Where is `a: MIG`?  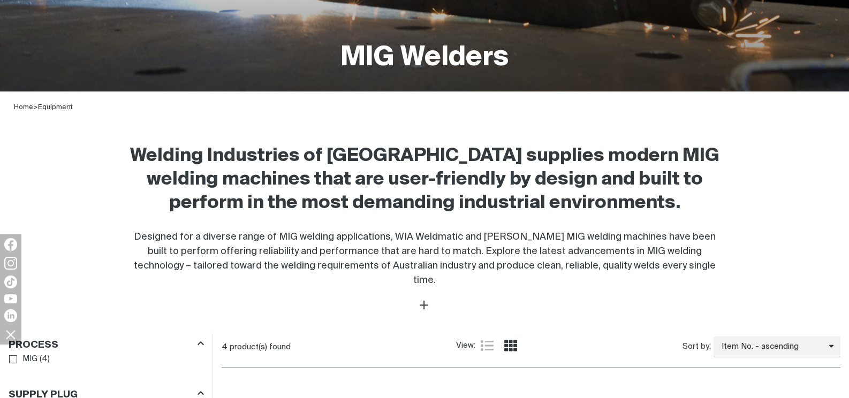
a: MIG is located at coordinates (23, 359).